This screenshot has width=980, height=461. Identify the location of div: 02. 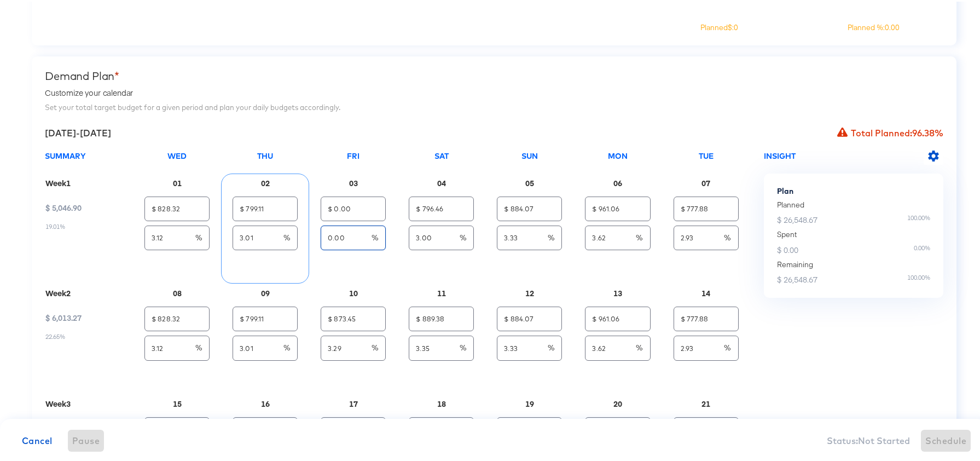
(265, 182).